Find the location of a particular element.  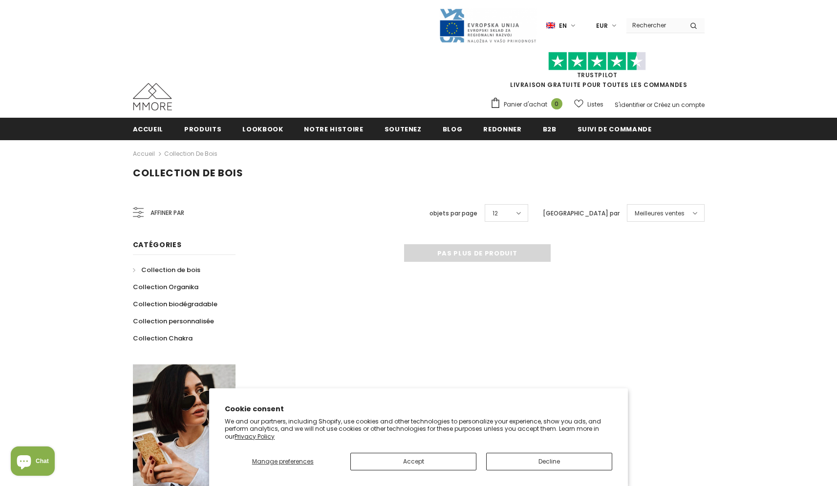

button: Manage preferences is located at coordinates (282, 462).